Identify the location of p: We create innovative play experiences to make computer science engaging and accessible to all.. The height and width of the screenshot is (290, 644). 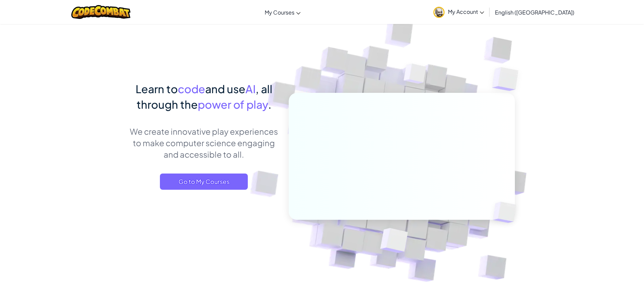
(204, 143).